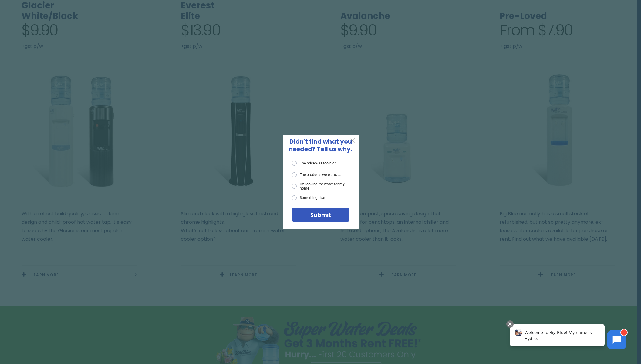 This screenshot has height=364, width=641. I want to click on span: Didn't find what you needed? Tell us why., so click(320, 145).